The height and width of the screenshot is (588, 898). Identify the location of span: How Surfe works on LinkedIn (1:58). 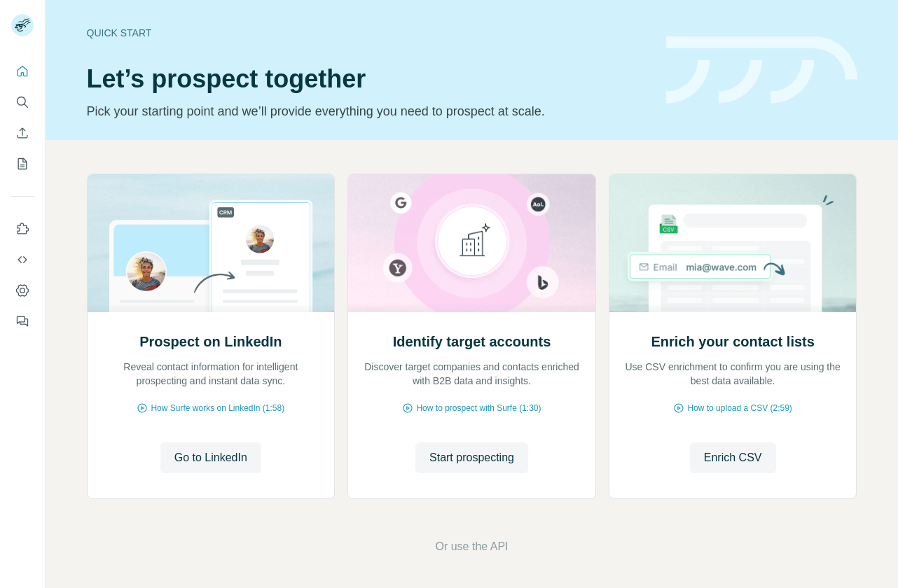
(217, 408).